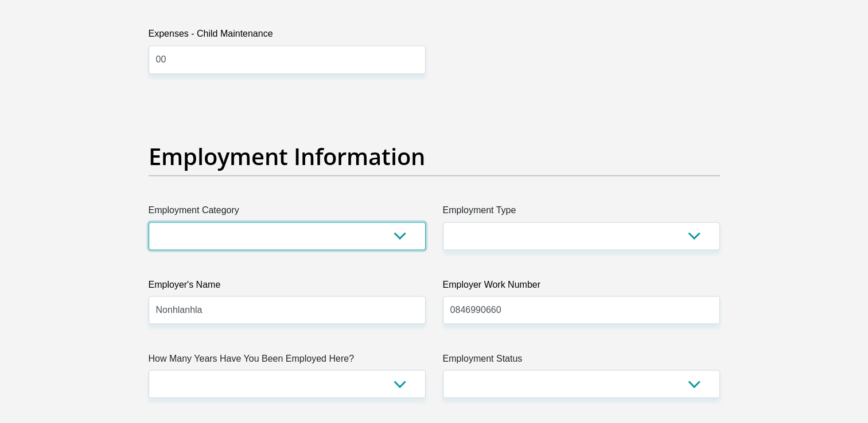  Describe the element at coordinates (287, 361) in the screenshot. I see `label: How Many Years Have You Been Employed Here?` at that location.